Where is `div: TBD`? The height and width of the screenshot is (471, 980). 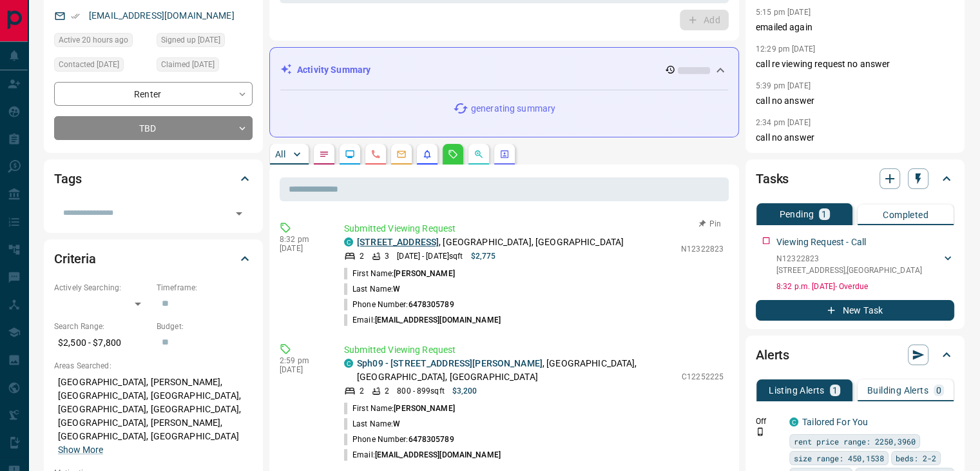 div: TBD is located at coordinates (153, 128).